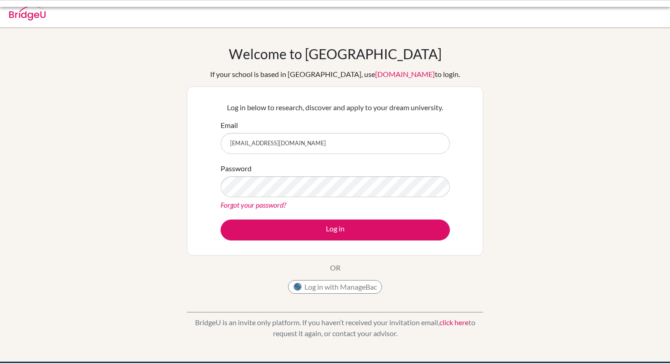 The height and width of the screenshot is (363, 670). Describe the element at coordinates (236, 169) in the screenshot. I see `label: Password` at that location.